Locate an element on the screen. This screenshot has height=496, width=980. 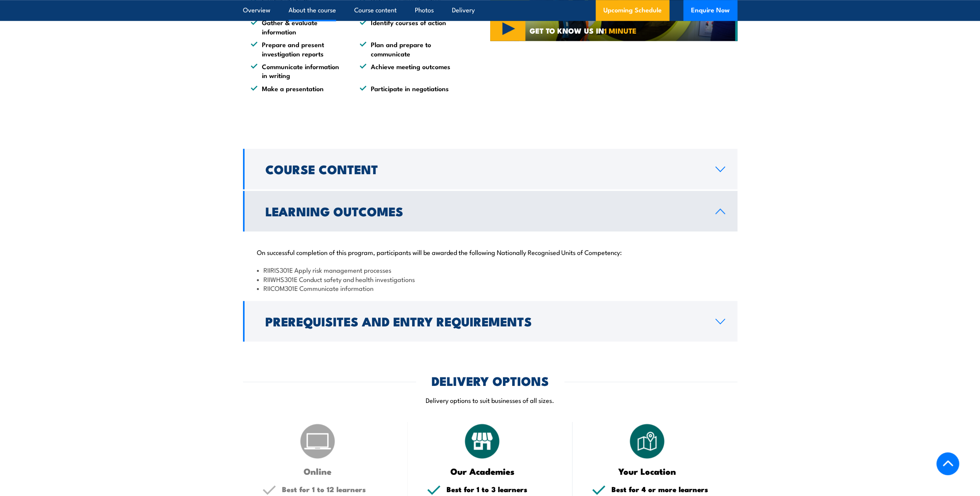
h2: Learning Outcomes is located at coordinates (484, 211).